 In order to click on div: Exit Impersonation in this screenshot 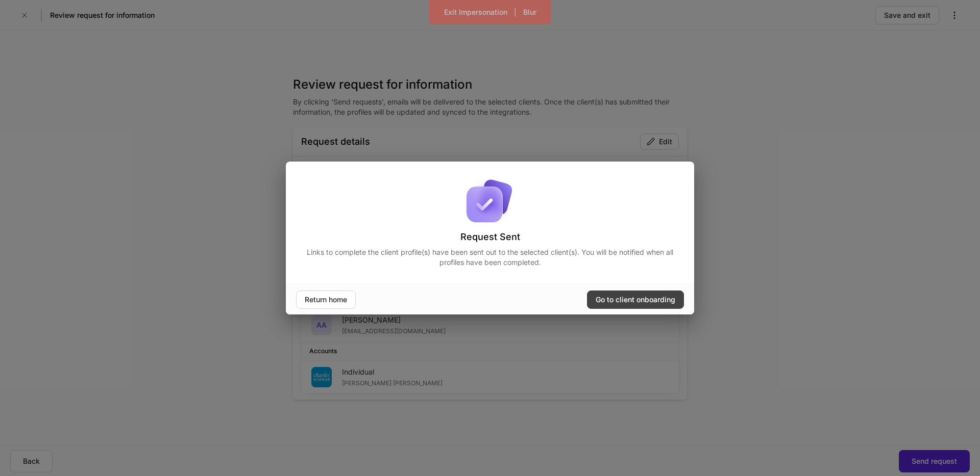, I will do `click(475, 12)`.